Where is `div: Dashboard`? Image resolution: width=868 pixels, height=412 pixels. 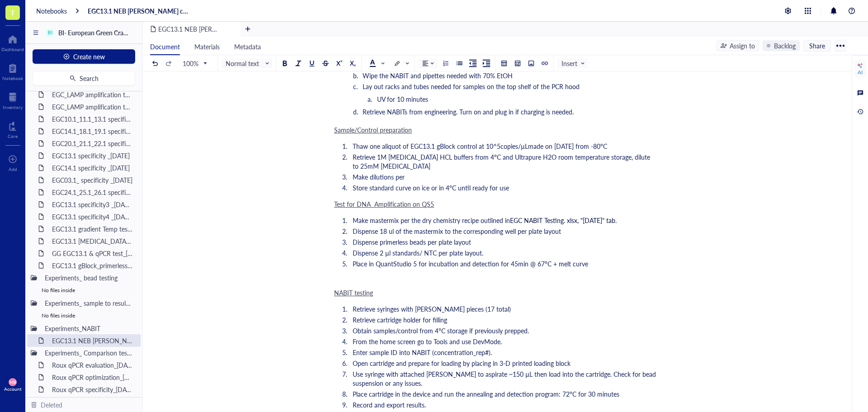
div: Dashboard is located at coordinates (12, 49).